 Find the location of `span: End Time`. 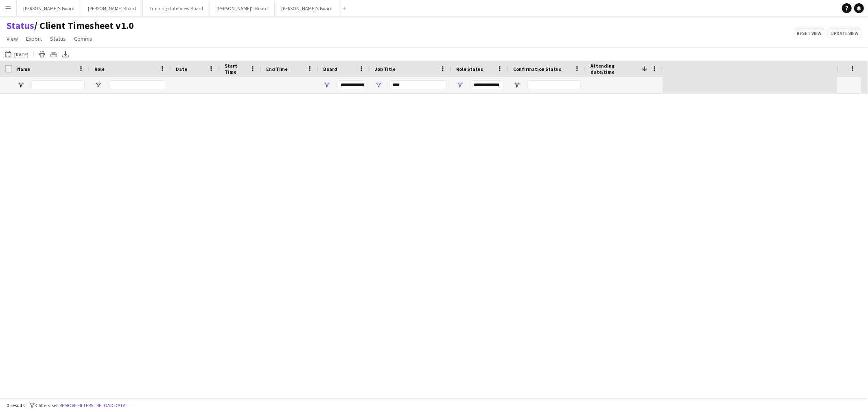

span: End Time is located at coordinates (277, 69).